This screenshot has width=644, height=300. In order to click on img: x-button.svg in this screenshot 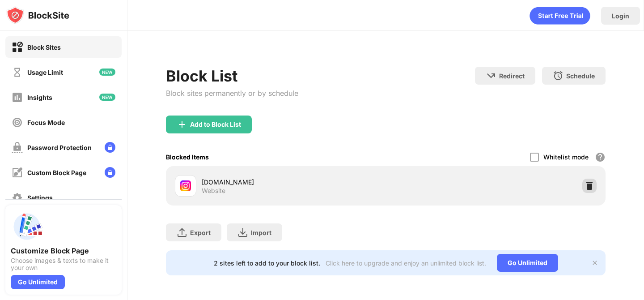, I will do `click(595, 263)`.